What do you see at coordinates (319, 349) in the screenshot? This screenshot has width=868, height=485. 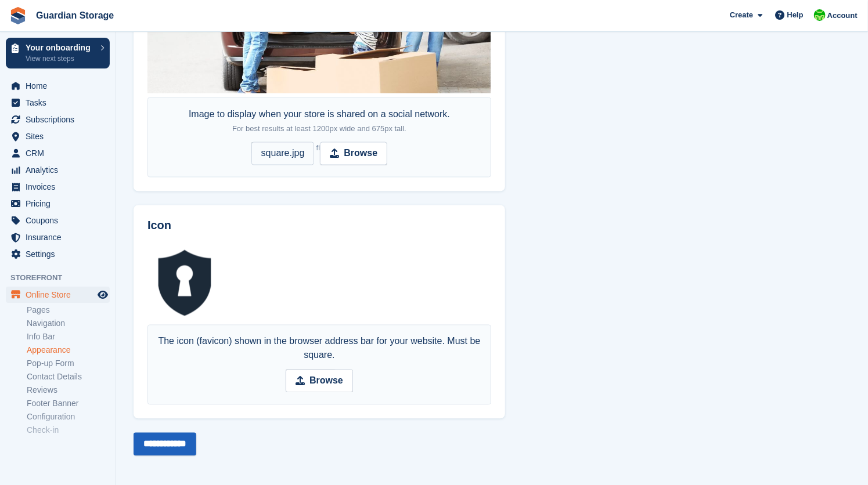 I see `div: The icon (favicon) shown in the browser address bar for your website. Must be square.` at bounding box center [319, 349].